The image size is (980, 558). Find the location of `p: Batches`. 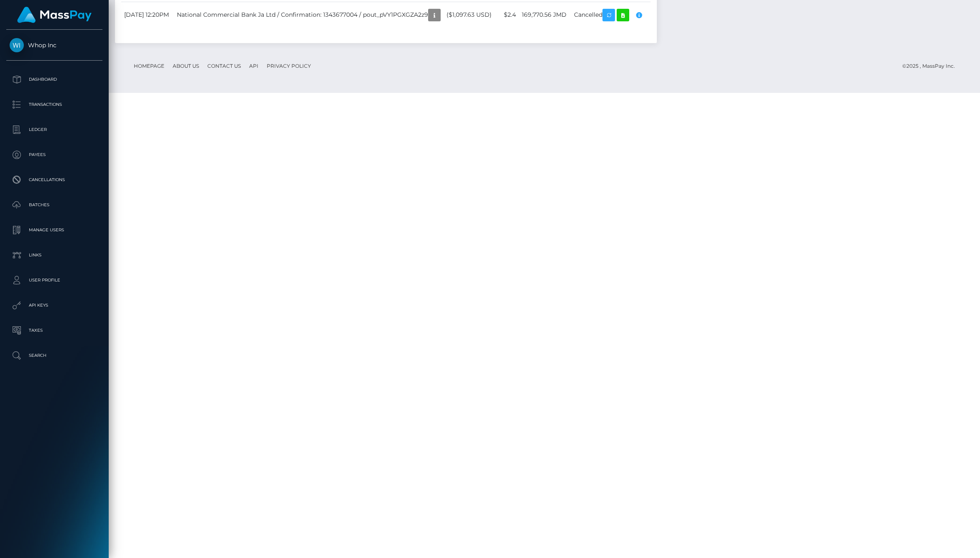

p: Batches is located at coordinates (54, 205).